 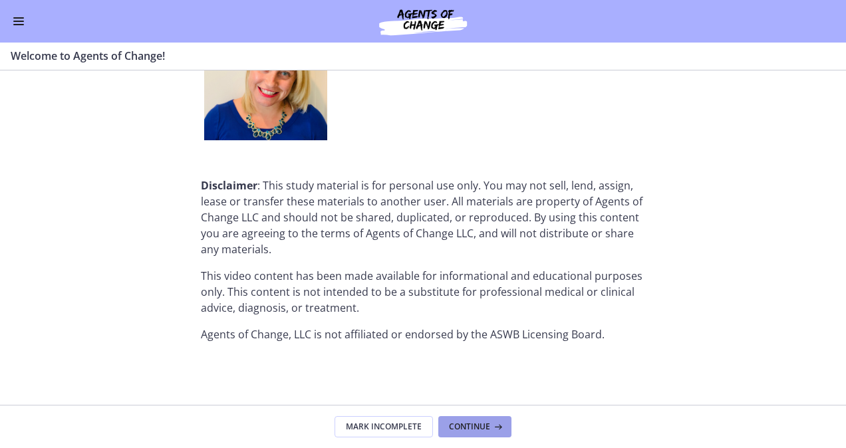 I want to click on span: Mark Incomplete, so click(x=384, y=427).